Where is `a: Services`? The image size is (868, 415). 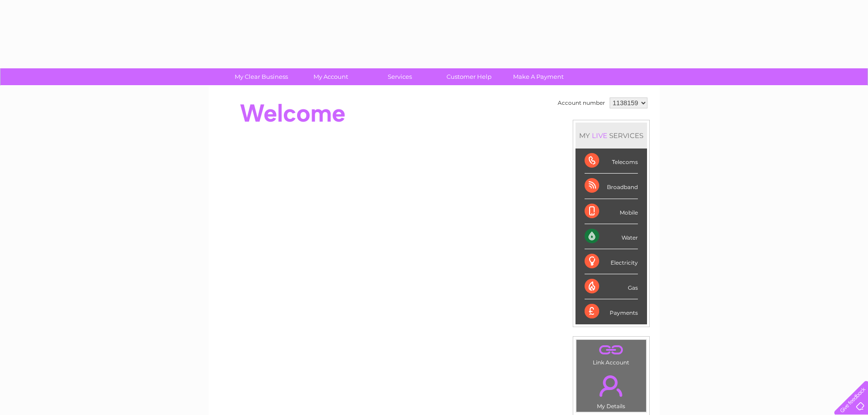 a: Services is located at coordinates (399, 77).